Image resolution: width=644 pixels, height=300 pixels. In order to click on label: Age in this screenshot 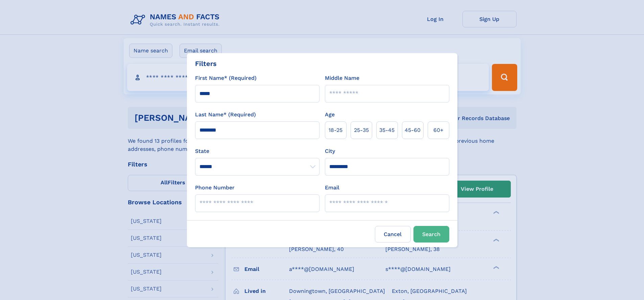, I will do `click(330, 115)`.